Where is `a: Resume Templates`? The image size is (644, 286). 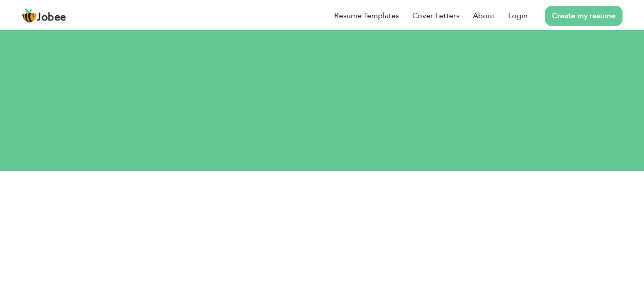
a: Resume Templates is located at coordinates (367, 16).